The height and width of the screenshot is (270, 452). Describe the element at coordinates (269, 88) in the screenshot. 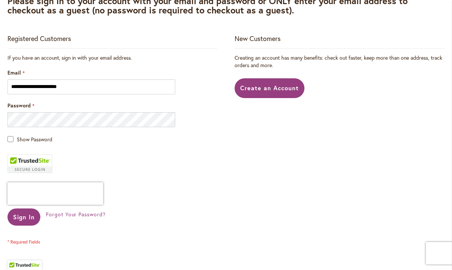

I see `span: Create an Account` at that location.